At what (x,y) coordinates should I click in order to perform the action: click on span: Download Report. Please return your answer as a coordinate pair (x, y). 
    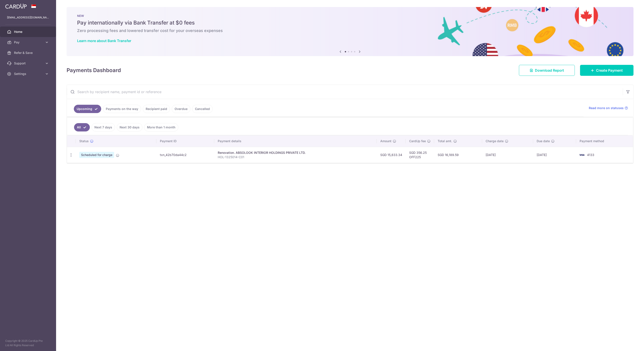
    Looking at the image, I should click on (549, 71).